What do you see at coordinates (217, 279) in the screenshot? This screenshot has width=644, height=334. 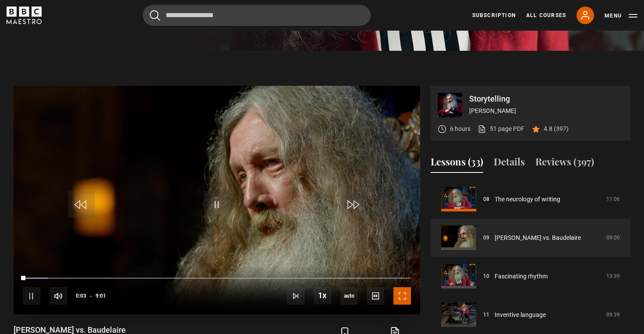 I see `div: Progress Bar` at bounding box center [217, 279].